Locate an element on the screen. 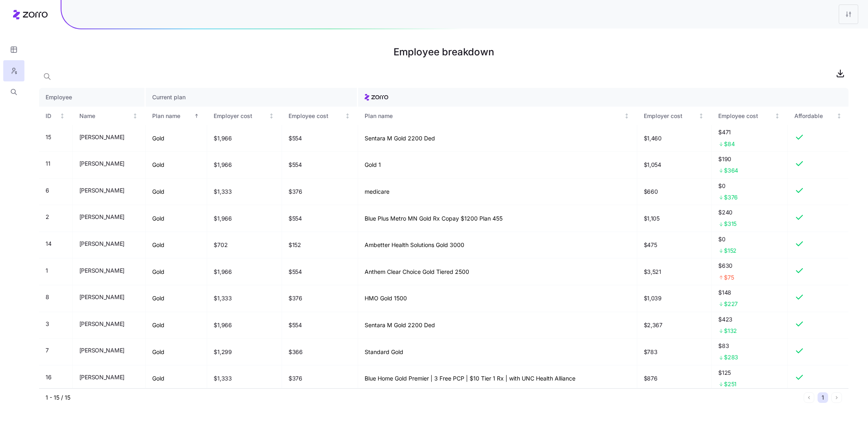 Image resolution: width=868 pixels, height=433 pixels. span: $84 is located at coordinates (729, 144).